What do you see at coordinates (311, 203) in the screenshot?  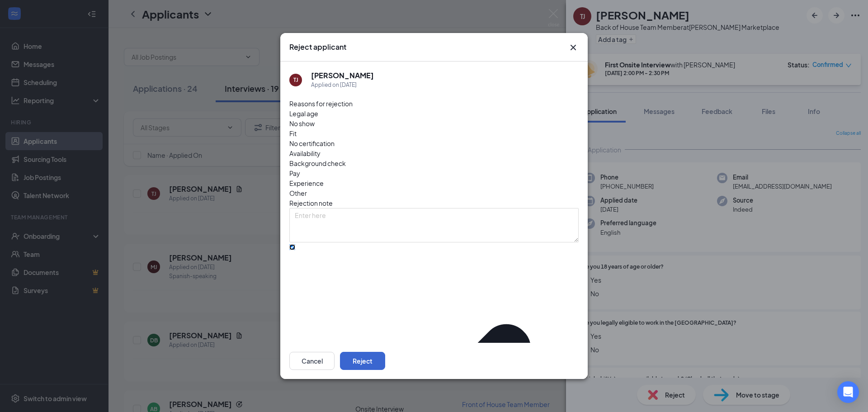 I see `span: Rejection note` at bounding box center [311, 203].